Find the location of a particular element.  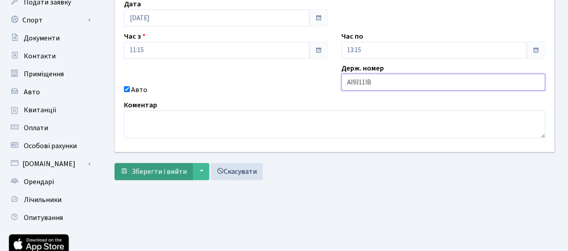

span: Орендарі is located at coordinates (39, 182).